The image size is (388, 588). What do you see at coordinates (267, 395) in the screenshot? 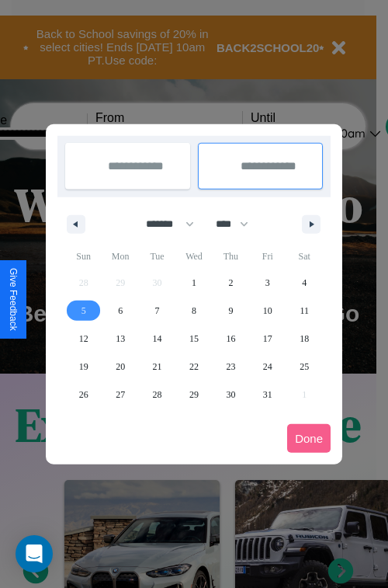
I see `button: 31` at bounding box center [267, 395].